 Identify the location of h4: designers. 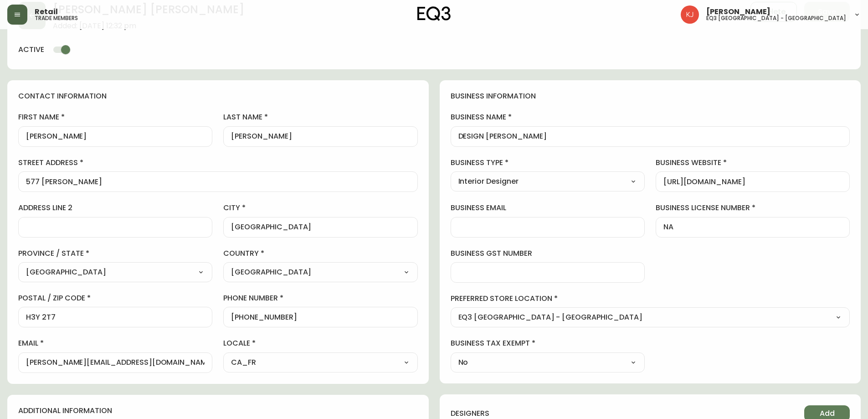
(470, 413).